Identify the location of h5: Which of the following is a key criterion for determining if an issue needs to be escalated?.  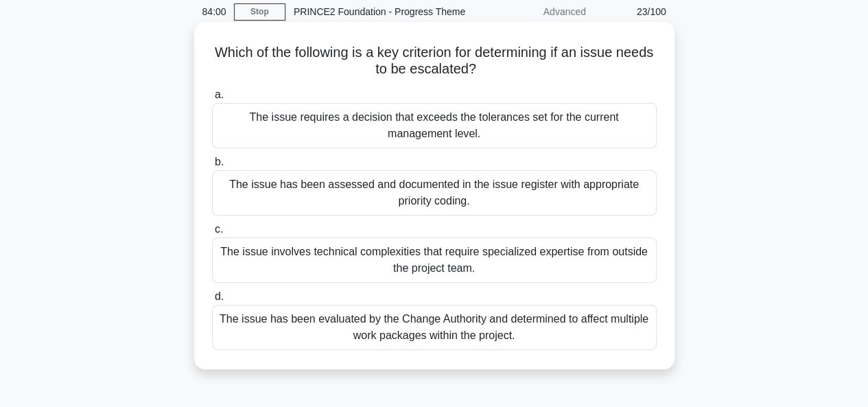
(434, 61).